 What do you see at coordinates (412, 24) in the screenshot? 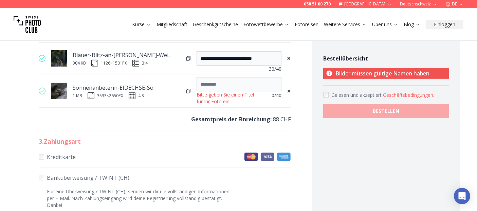
I see `button: Blog` at bounding box center [412, 24].